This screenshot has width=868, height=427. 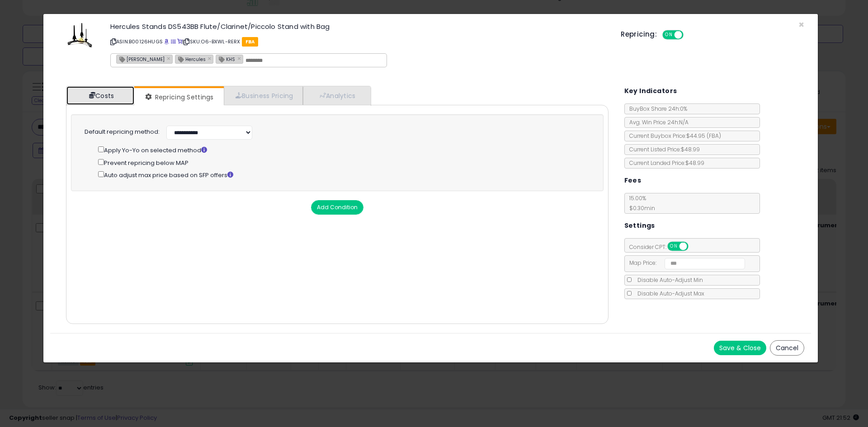 What do you see at coordinates (343, 149) in the screenshot?
I see `div: Apply Yo-Yo on selected method` at bounding box center [343, 149].